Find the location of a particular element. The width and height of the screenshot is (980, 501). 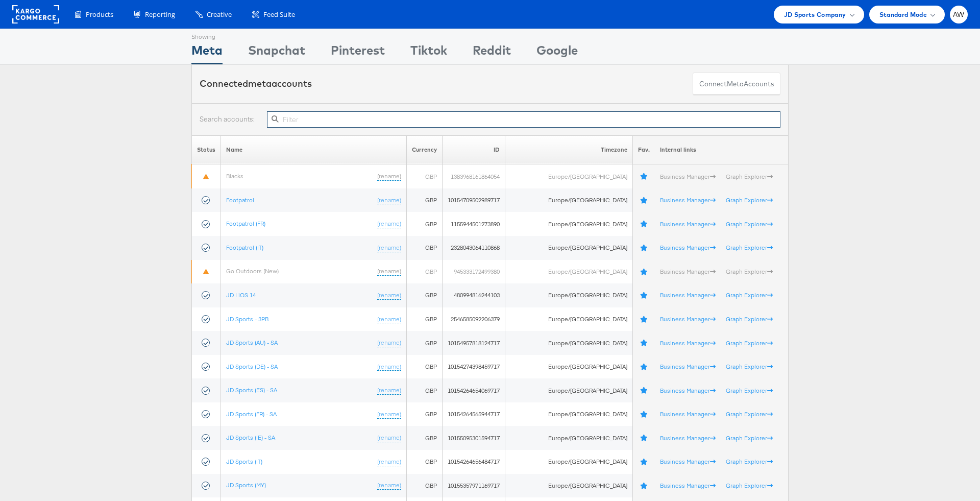

button: ConnectmetaAccounts is located at coordinates (737, 83).